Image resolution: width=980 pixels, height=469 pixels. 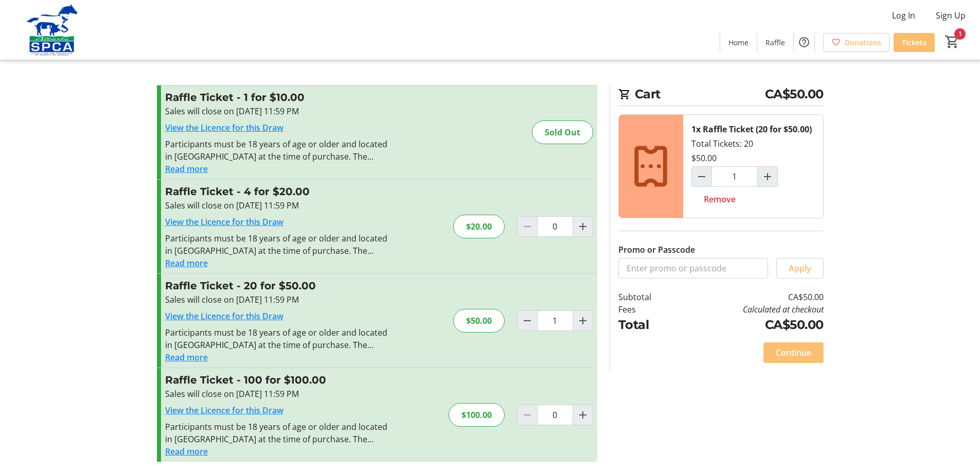 I want to click on span: Remove, so click(x=720, y=199).